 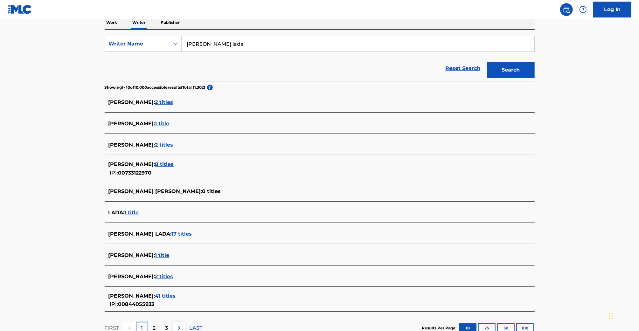 What do you see at coordinates (623, 316) in the screenshot?
I see `div: Chat Widget` at bounding box center [623, 316].